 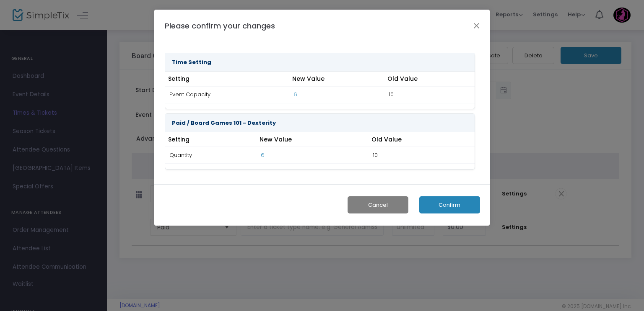 I want to click on td: Quantity, so click(x=211, y=155).